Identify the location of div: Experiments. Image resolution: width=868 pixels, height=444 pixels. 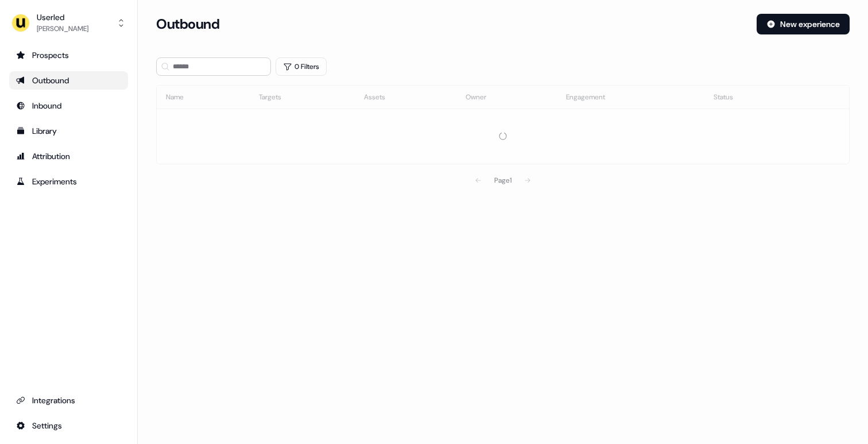
(69, 182).